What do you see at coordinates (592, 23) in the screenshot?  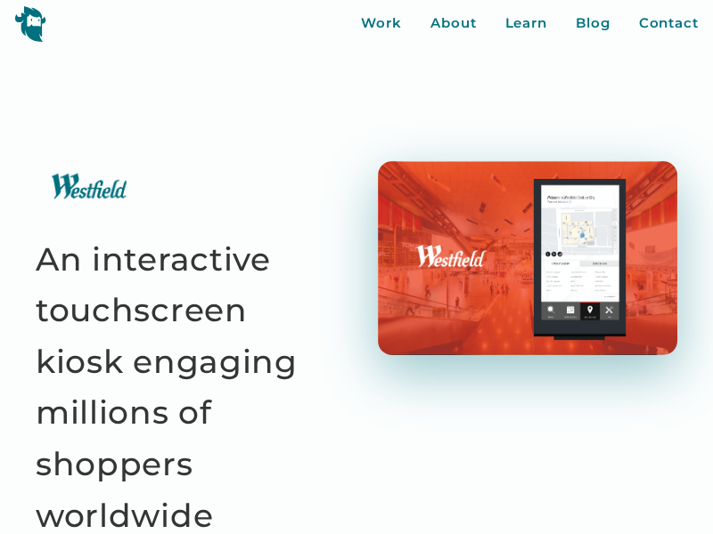 I see `div: Blog` at bounding box center [592, 23].